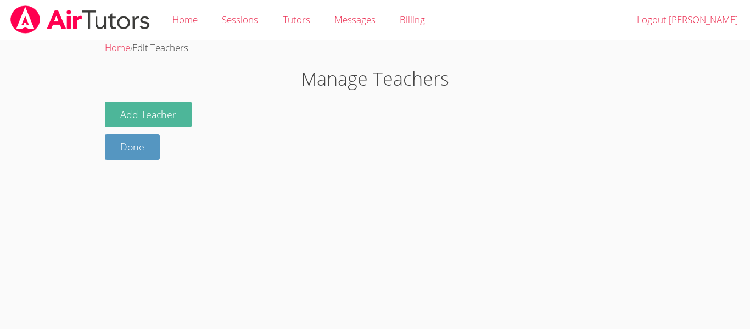  Describe the element at coordinates (160, 47) in the screenshot. I see `span: Edit Teachers` at that location.